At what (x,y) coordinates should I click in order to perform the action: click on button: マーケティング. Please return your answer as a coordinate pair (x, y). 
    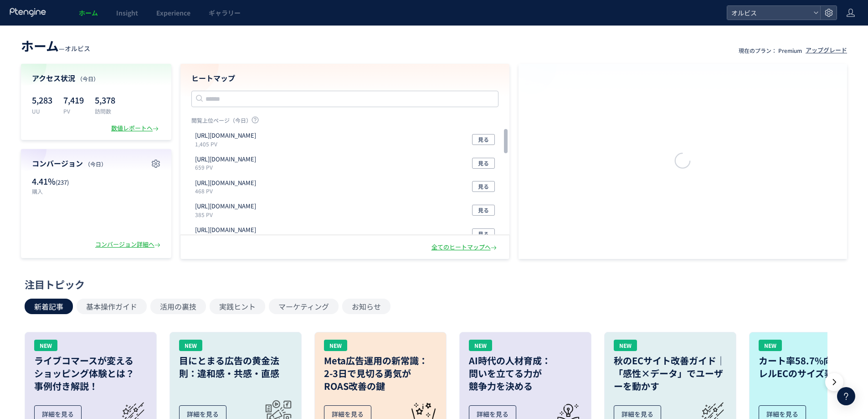
    Looking at the image, I should click on (304, 307).